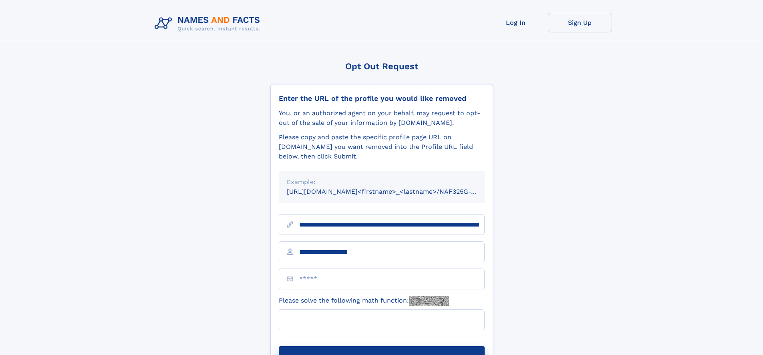 This screenshot has height=355, width=763. What do you see at coordinates (382, 66) in the screenshot?
I see `div: Opt Out Request` at bounding box center [382, 66].